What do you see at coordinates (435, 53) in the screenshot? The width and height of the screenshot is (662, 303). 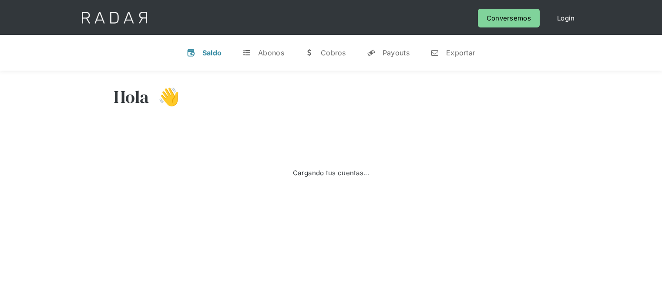 I see `div: n` at bounding box center [435, 53].